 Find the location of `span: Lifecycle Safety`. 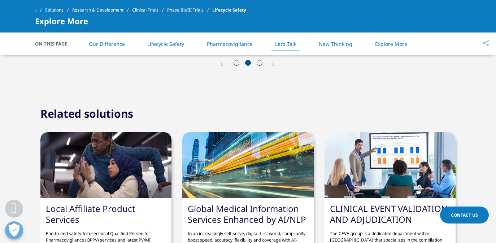

span: Lifecycle Safety is located at coordinates (229, 10).